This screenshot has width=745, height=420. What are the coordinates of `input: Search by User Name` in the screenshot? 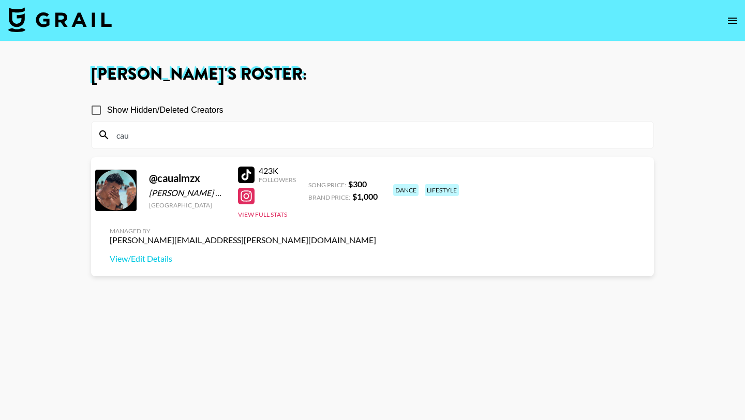 It's located at (378, 135).